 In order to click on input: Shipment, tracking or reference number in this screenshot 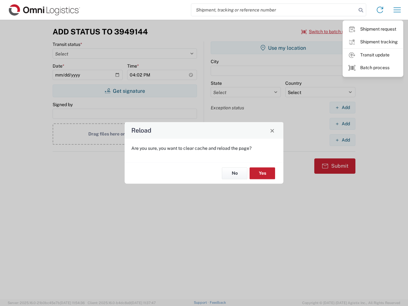, I will do `click(274, 10)`.